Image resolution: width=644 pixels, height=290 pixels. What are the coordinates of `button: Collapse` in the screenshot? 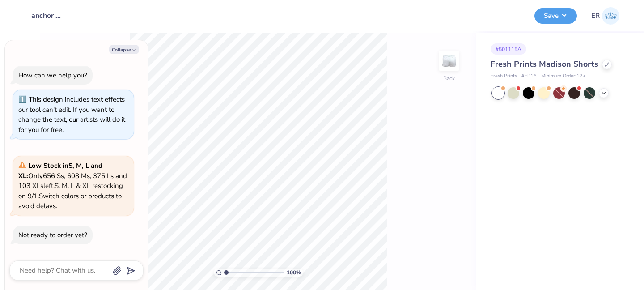 It's located at (124, 49).